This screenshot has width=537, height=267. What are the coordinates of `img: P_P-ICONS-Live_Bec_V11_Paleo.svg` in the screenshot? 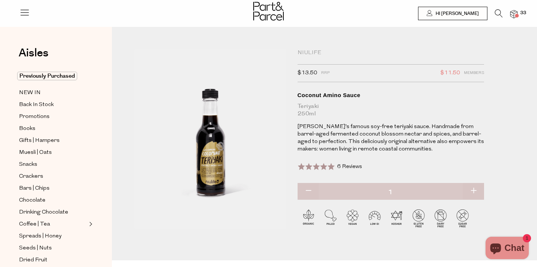 It's located at (331, 218).